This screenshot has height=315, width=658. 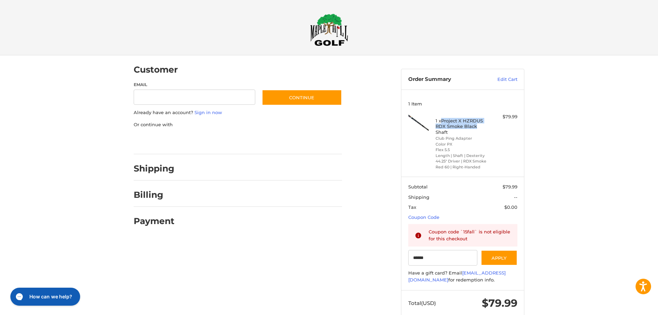 I want to click on a: Edit Cart, so click(x=500, y=79).